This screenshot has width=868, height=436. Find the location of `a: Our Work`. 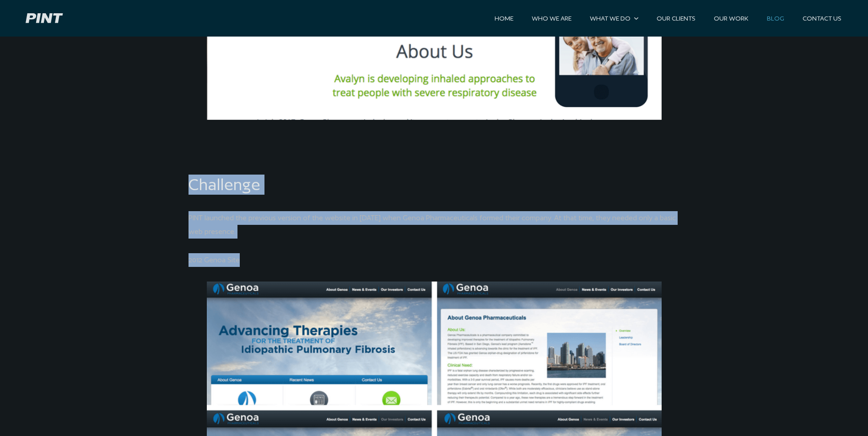

a: Our Work is located at coordinates (731, 19).